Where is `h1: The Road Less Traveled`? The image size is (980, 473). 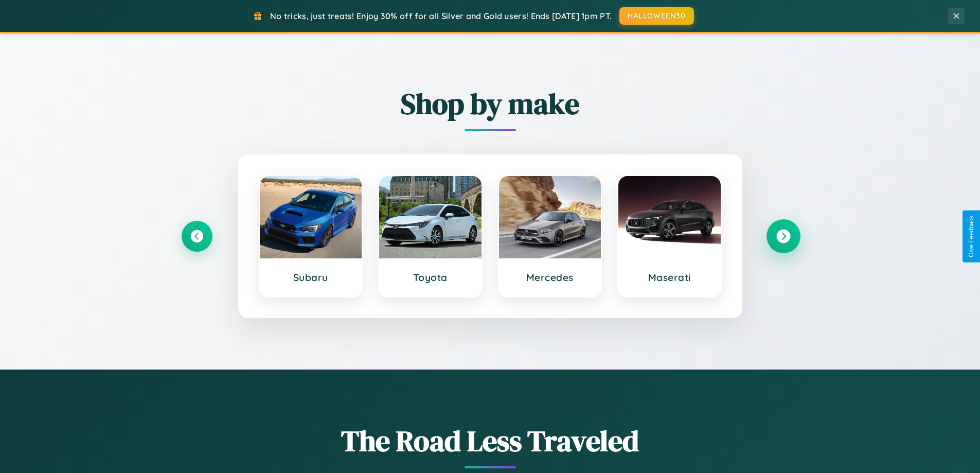 h1: The Road Less Traveled is located at coordinates (490, 441).